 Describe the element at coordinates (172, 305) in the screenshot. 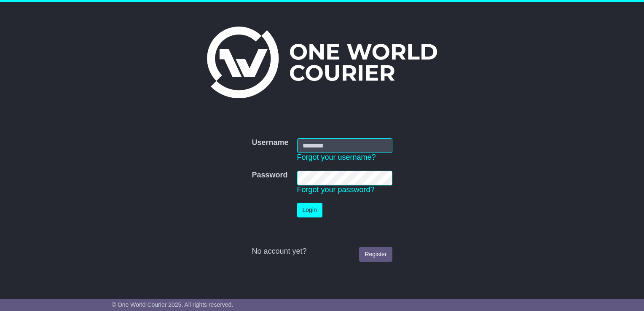

I see `span: © One World Courier 2025. All rights reserved.` at that location.